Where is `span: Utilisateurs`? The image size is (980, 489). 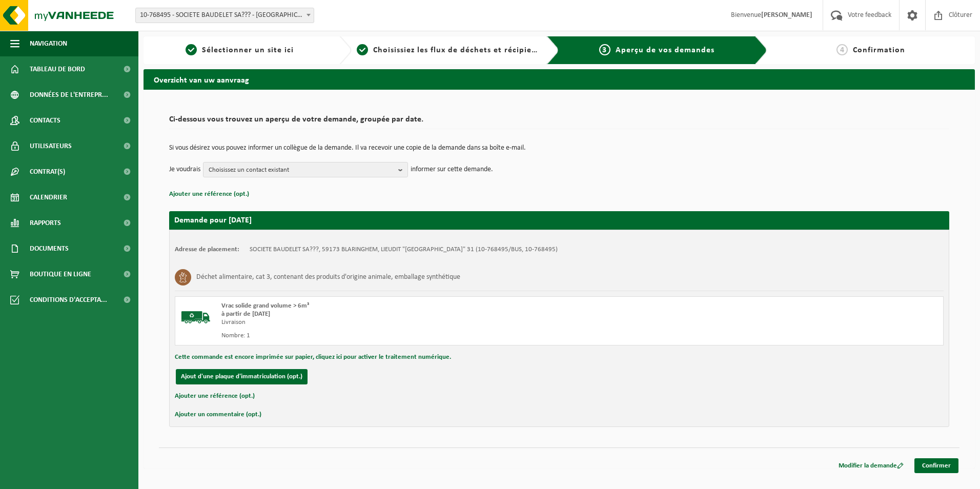
span: Utilisateurs is located at coordinates (51, 146).